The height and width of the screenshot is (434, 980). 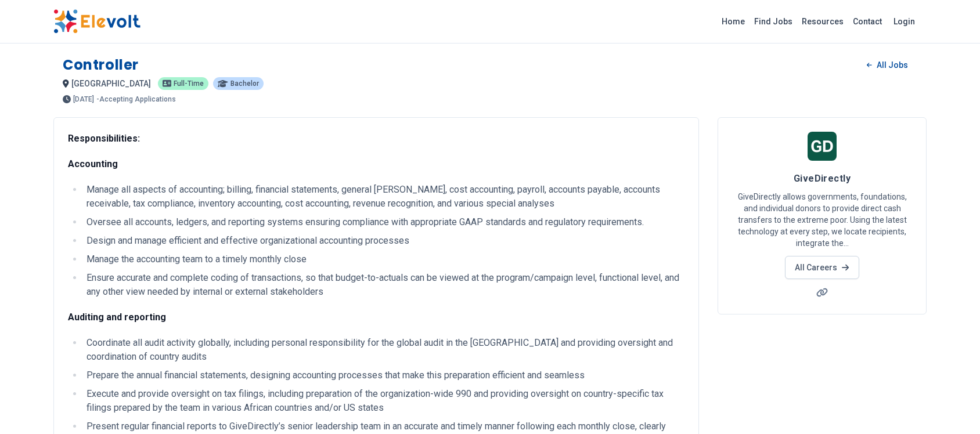 I want to click on a: All Careers, so click(x=822, y=267).